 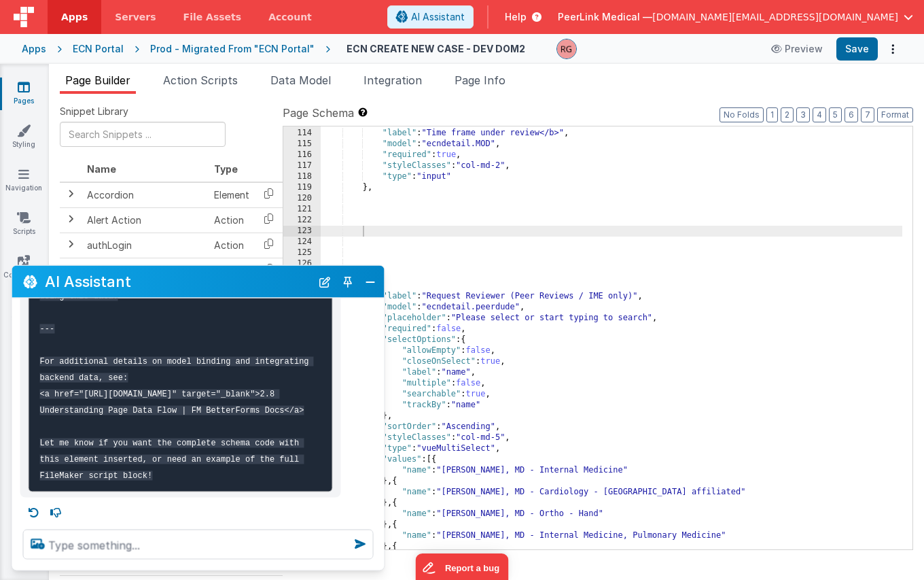 What do you see at coordinates (318, 113) in the screenshot?
I see `span: Page Schema` at bounding box center [318, 113].